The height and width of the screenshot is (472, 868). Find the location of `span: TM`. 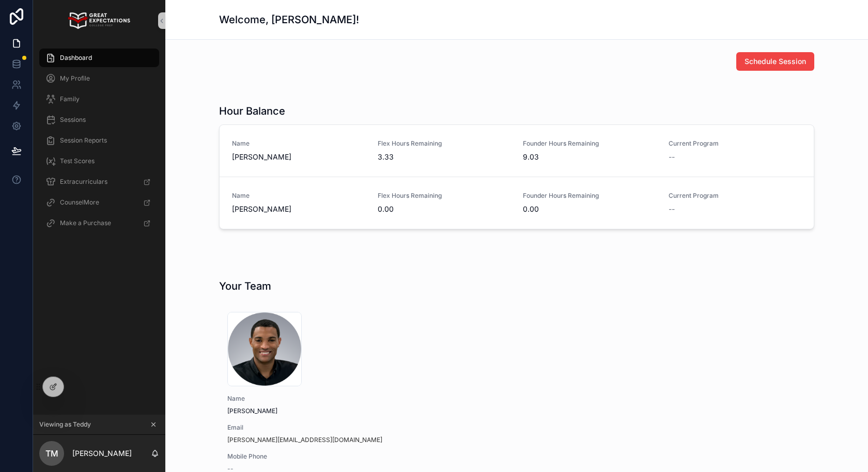

span: TM is located at coordinates (52, 453).